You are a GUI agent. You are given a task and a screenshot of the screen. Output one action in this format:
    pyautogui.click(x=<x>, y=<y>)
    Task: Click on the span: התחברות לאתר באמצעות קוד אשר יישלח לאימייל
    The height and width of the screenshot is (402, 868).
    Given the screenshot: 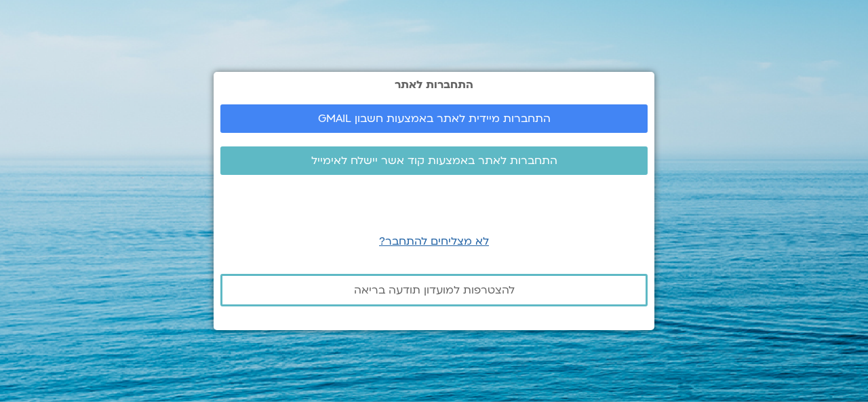 What is the action you would take?
    pyautogui.click(x=434, y=161)
    